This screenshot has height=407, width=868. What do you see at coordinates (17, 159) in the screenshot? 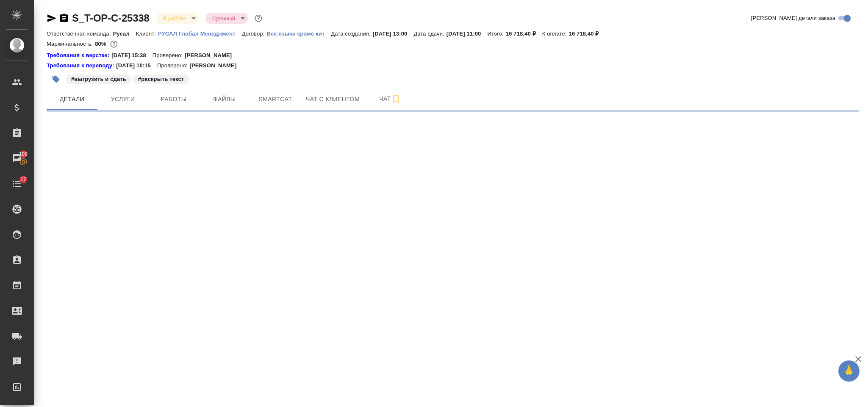
I see `a: 100` at bounding box center [17, 159].